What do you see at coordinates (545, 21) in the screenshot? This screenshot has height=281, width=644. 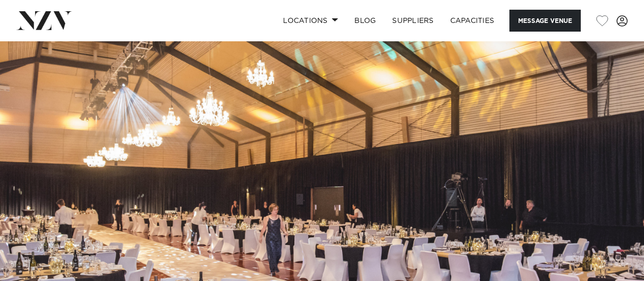 I see `button: Message Venue` at bounding box center [545, 21].